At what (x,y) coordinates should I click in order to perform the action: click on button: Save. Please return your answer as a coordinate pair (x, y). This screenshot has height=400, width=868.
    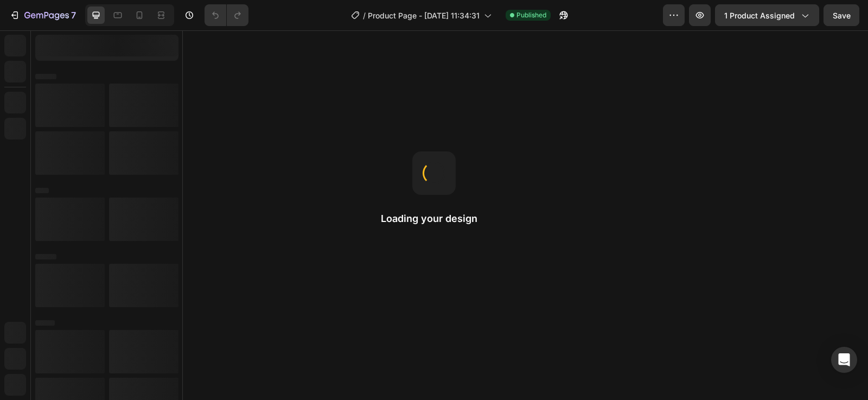
    Looking at the image, I should click on (841, 15).